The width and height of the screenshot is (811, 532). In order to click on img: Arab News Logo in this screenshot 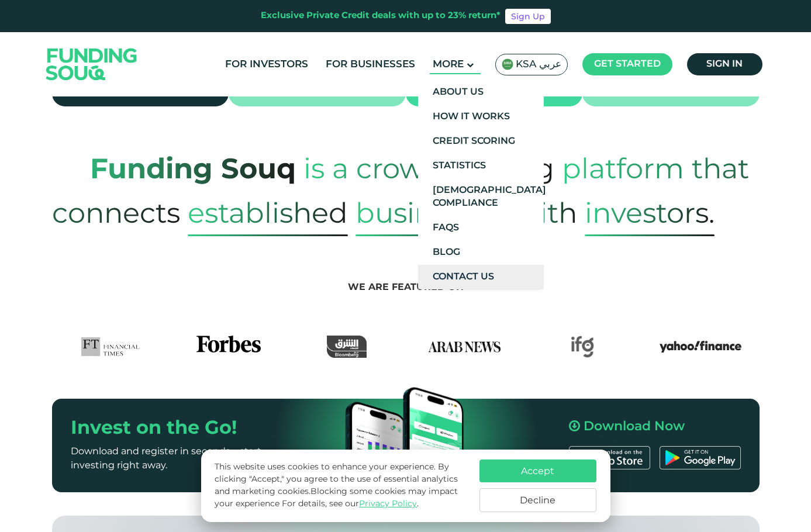, I will do `click(465, 346)`.